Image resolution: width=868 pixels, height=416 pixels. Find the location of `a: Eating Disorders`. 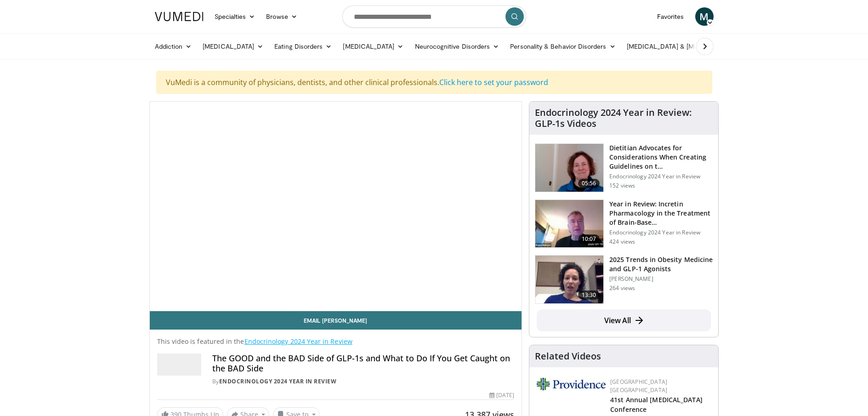

a: Eating Disorders is located at coordinates (303, 46).